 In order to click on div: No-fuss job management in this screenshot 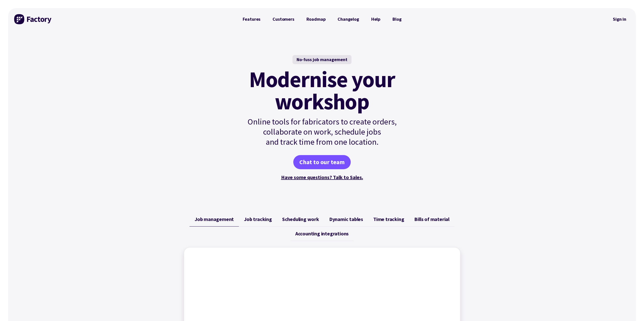, I will do `click(322, 60)`.